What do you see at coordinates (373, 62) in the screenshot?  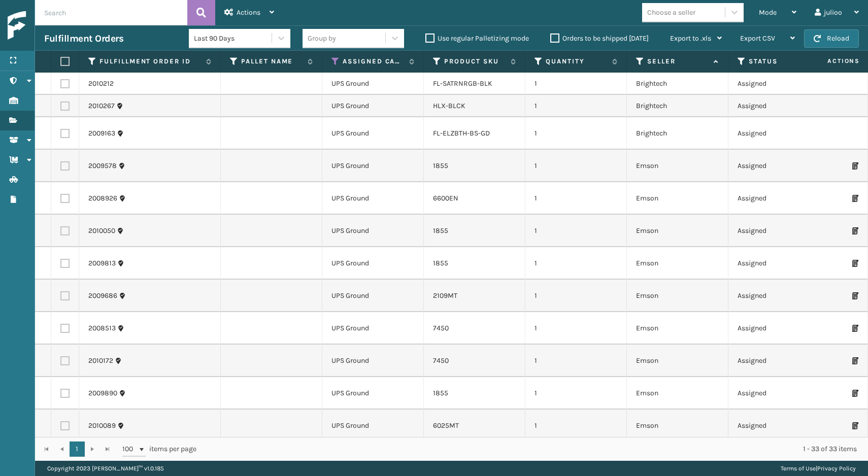 I see `label: Assigned Carrier Service` at bounding box center [373, 62].